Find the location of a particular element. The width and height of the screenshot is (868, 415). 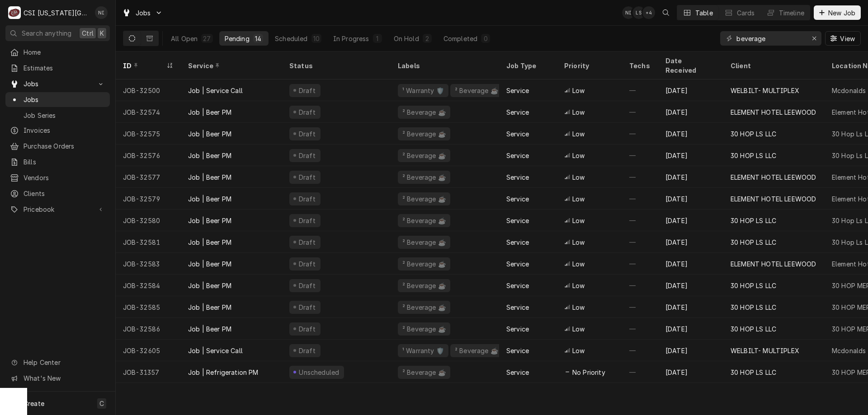

div: Timeline is located at coordinates (792, 13).